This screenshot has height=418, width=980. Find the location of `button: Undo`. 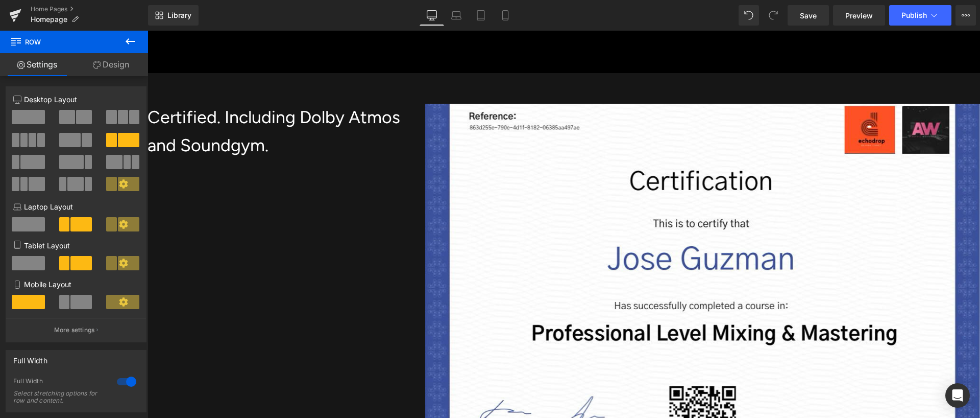

button: Undo is located at coordinates (749, 15).